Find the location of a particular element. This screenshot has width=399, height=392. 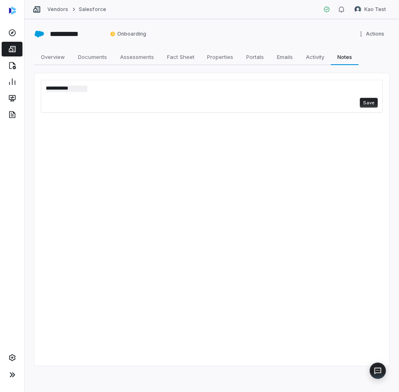

img: Kao Test avatar is located at coordinates (358, 9).